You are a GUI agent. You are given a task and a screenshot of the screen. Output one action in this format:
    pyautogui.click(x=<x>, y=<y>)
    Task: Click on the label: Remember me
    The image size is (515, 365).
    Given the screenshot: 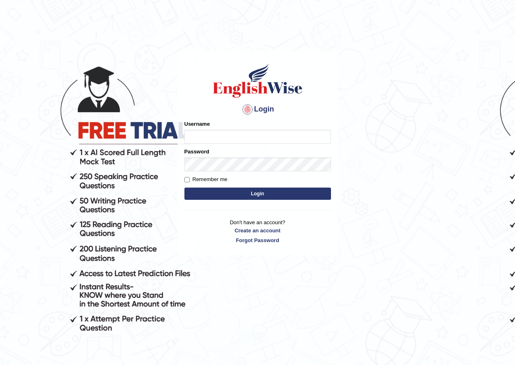 What is the action you would take?
    pyautogui.click(x=206, y=179)
    